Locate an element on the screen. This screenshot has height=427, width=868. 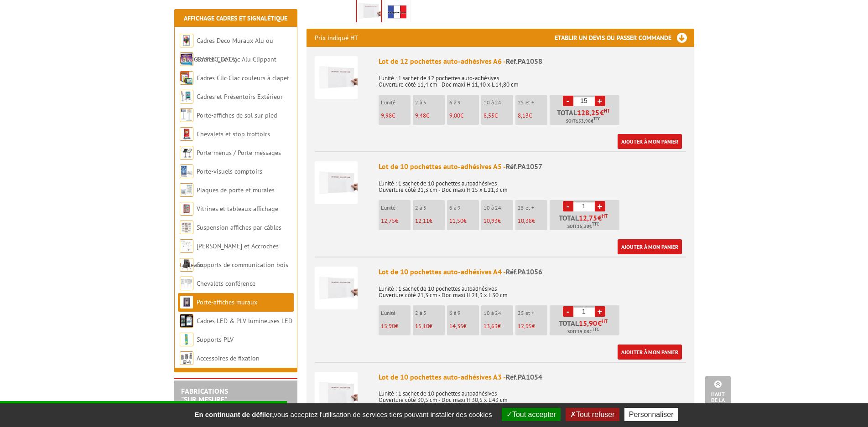
img: Vitrines et tableaux affichage is located at coordinates (187, 209).